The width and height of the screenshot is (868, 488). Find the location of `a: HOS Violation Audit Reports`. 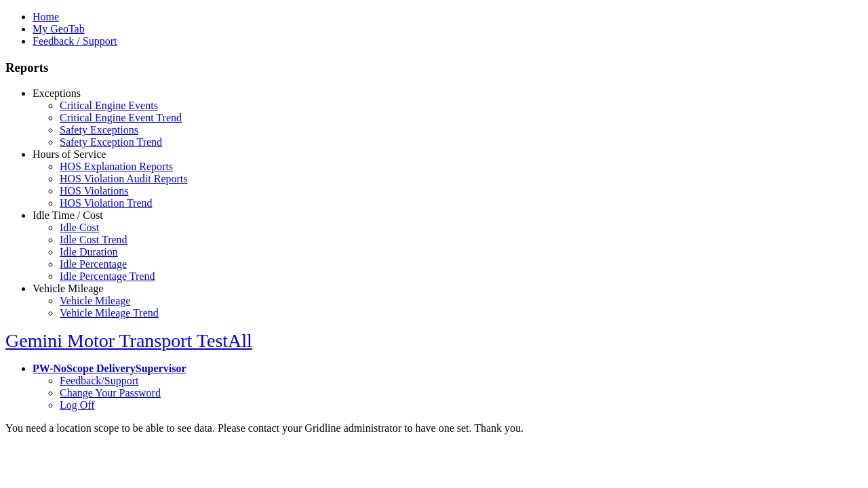

a: HOS Violation Audit Reports is located at coordinates (123, 178).